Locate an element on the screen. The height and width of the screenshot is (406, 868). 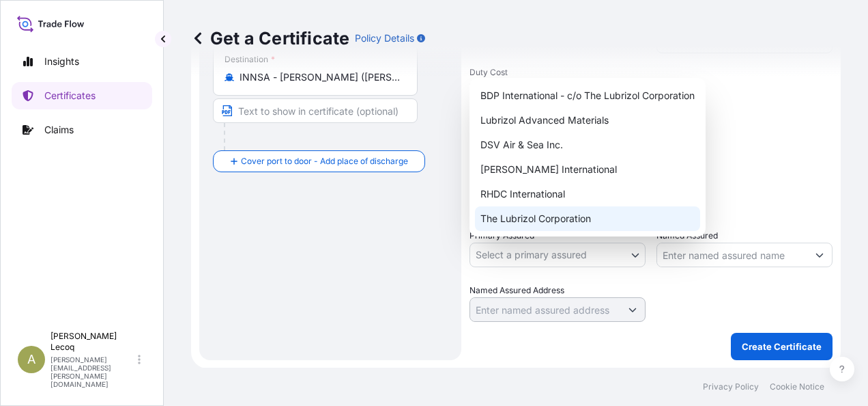
div: DSV Air & Sea Inc. is located at coordinates (587, 145).